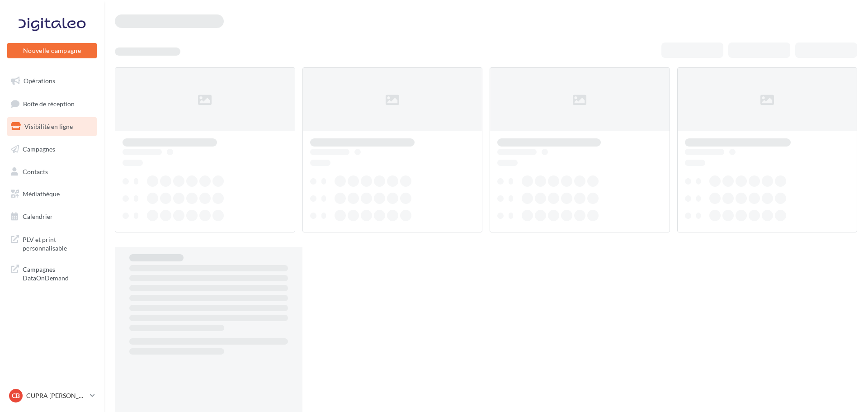 This screenshot has height=412, width=868. Describe the element at coordinates (58, 243) in the screenshot. I see `span: PLV et print personnalisable` at that location.